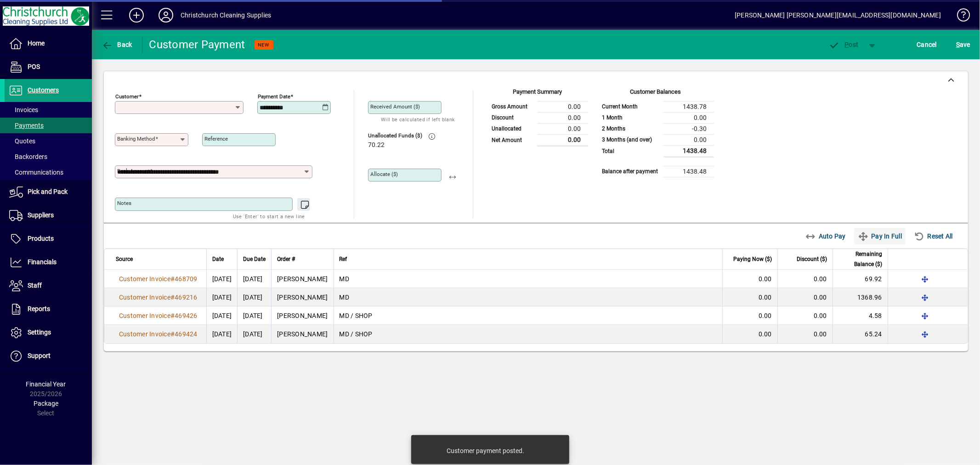  Describe the element at coordinates (127, 96) in the screenshot. I see `mat-label: Customer` at that location.